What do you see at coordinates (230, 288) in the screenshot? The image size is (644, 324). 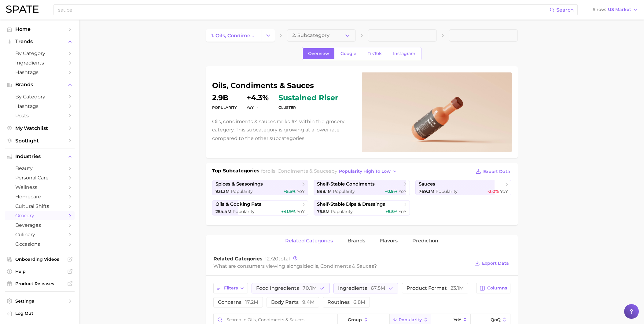 I see `button: Filters` at bounding box center [230, 288].